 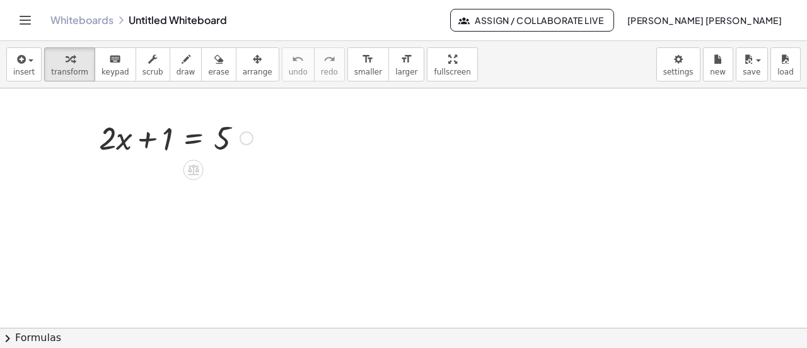 I want to click on button: format_sizelarger, so click(x=406, y=64).